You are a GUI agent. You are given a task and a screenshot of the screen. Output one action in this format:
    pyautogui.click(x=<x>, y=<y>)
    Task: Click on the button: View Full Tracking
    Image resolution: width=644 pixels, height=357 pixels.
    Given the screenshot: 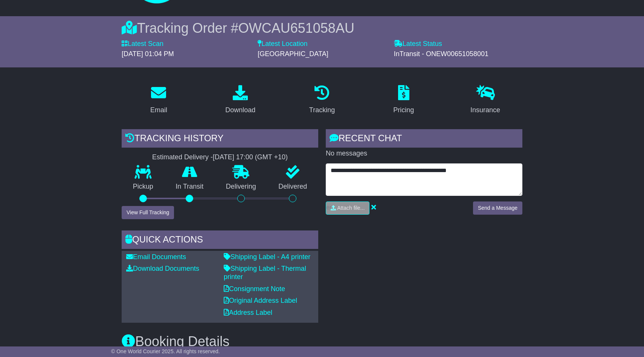 What is the action you would take?
    pyautogui.click(x=148, y=212)
    